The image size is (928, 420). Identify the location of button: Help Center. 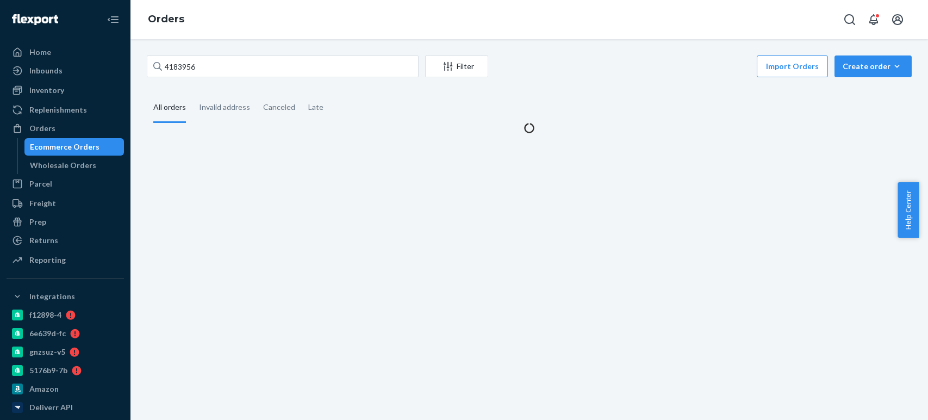
(908, 210).